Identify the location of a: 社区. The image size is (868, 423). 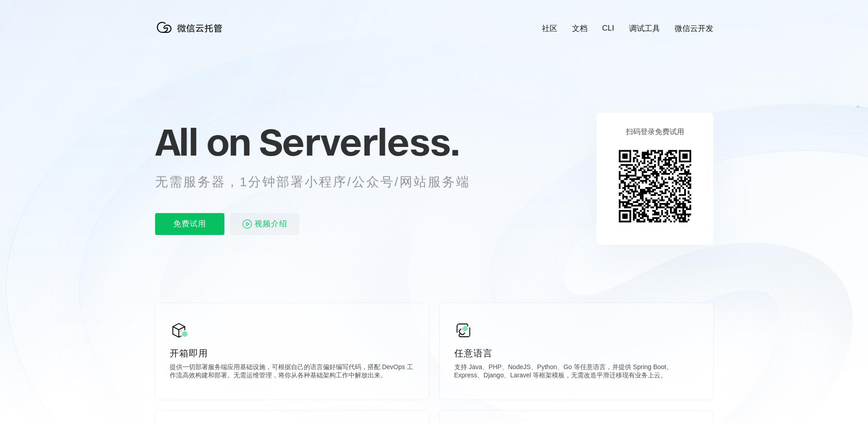
(550, 28).